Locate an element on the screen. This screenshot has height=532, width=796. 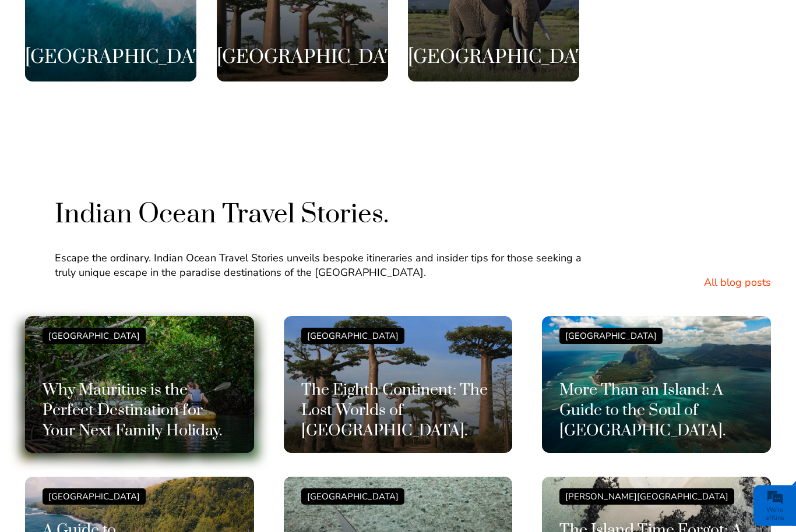
div: Minimize live chat window is located at coordinates (205, 20).